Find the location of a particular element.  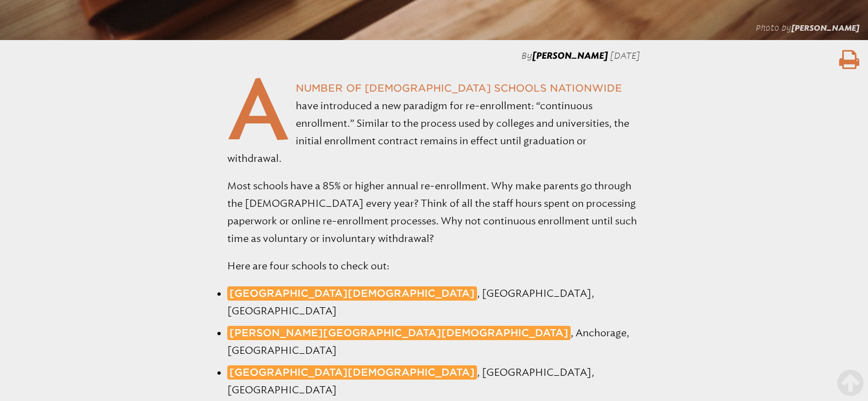

figcaption: Photo by is located at coordinates (807, 28).